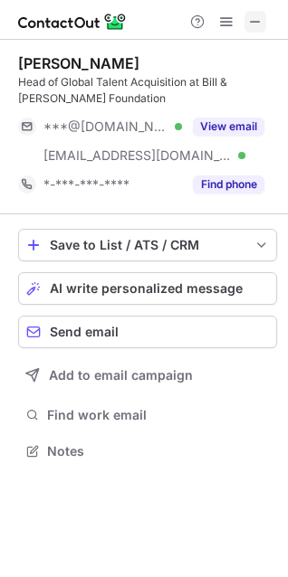 The height and width of the screenshot is (577, 288). What do you see at coordinates (158, 415) in the screenshot?
I see `span: Find work email` at bounding box center [158, 415].